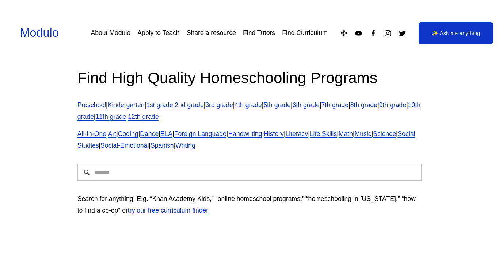 This screenshot has width=499, height=280. I want to click on a: Foreign Language, so click(200, 134).